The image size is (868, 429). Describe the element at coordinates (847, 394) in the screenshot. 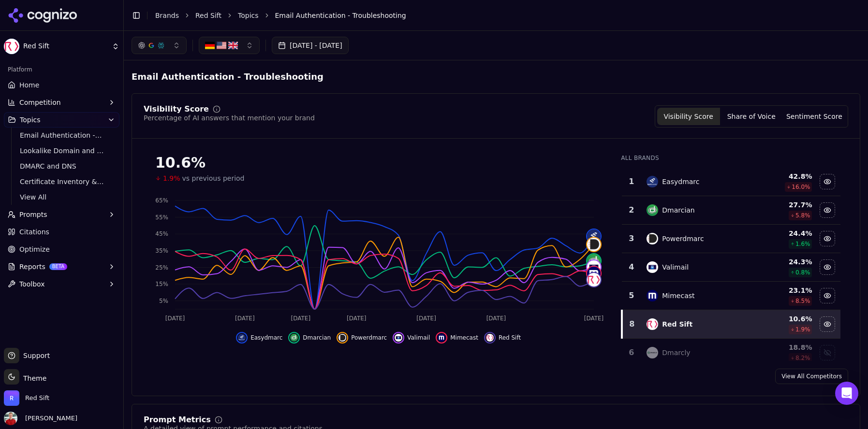

I see `div: Open Intercom Messenger` at that location.